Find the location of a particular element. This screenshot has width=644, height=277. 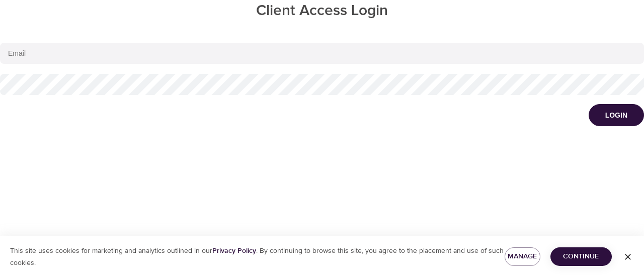

button: Manage is located at coordinates (522, 257).